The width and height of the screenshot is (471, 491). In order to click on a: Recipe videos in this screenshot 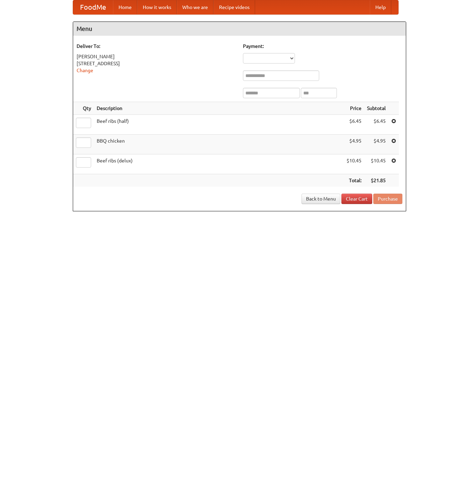, I will do `click(234, 7)`.